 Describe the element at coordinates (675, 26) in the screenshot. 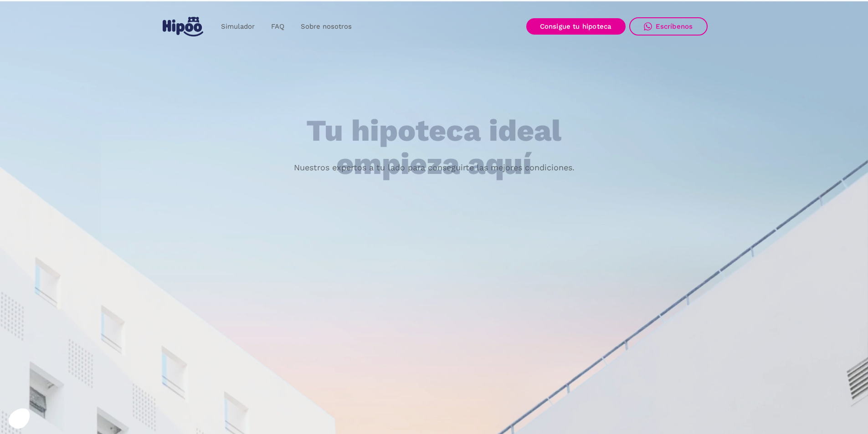

I see `div: Escríbenos` at that location.